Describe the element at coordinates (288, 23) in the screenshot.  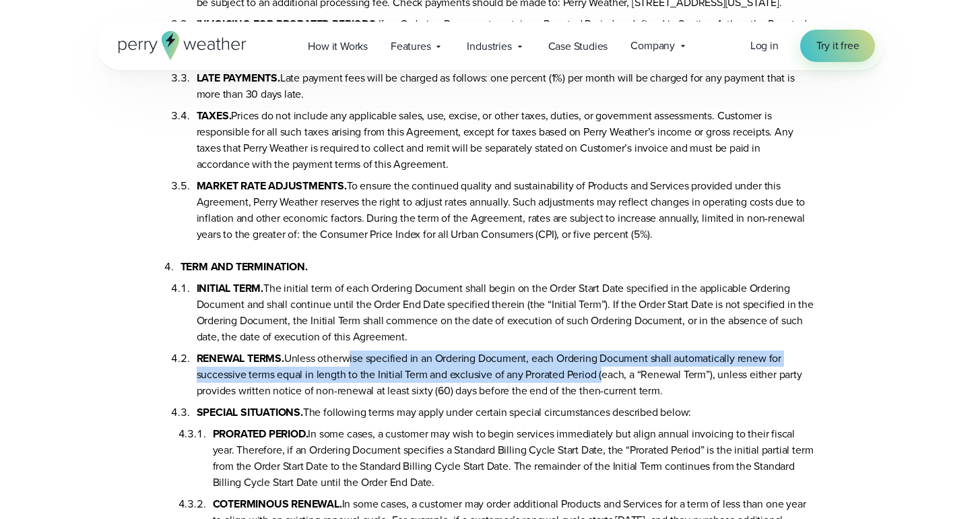
I see `b: INVOICING FOR PRORATED PERIODS.` at that location.